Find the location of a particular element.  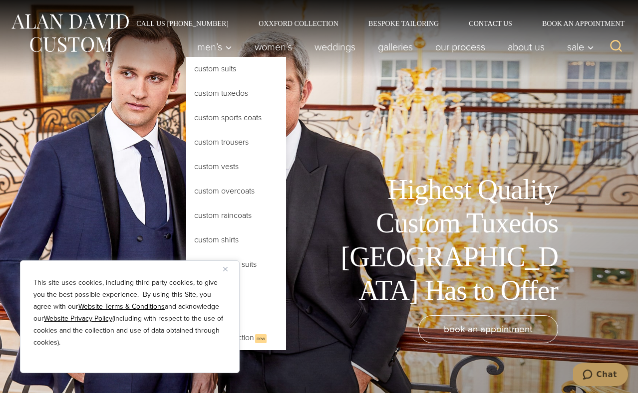

nav: Secondary Navigation is located at coordinates (374, 23).